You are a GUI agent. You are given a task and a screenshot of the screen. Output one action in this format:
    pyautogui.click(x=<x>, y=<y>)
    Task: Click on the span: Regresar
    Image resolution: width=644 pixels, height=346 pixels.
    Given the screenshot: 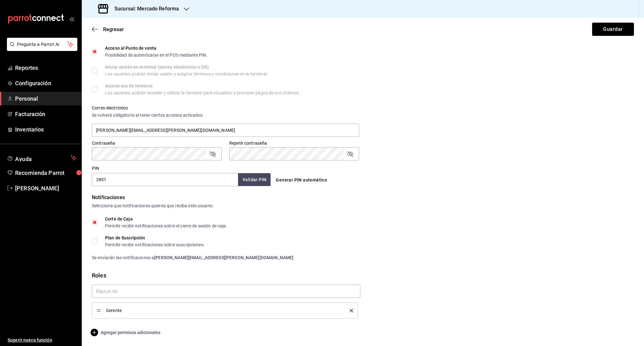 What is the action you would take?
    pyautogui.click(x=114, y=29)
    